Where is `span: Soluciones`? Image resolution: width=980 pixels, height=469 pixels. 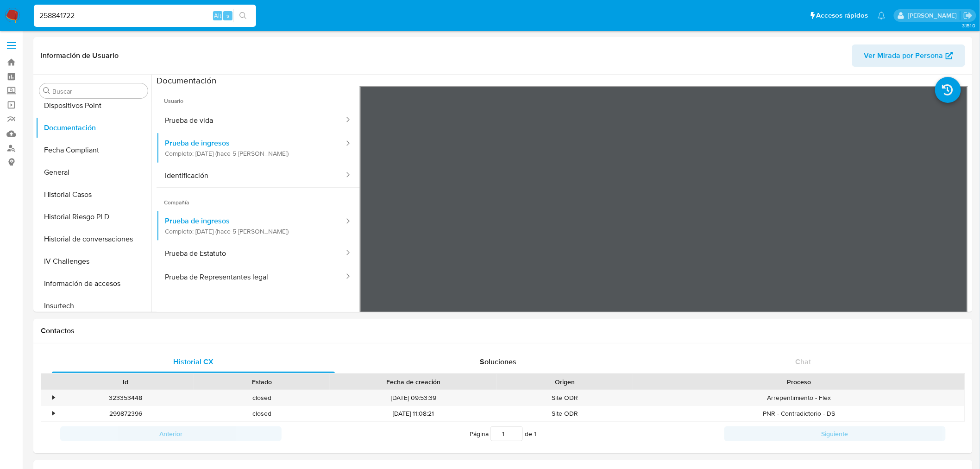 span: Soluciones is located at coordinates (498, 362).